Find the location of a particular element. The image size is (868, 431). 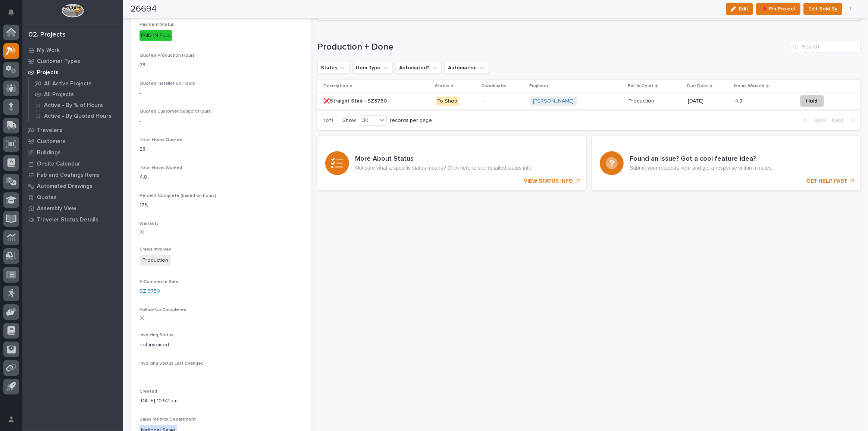

div: 30 is located at coordinates (368, 121).